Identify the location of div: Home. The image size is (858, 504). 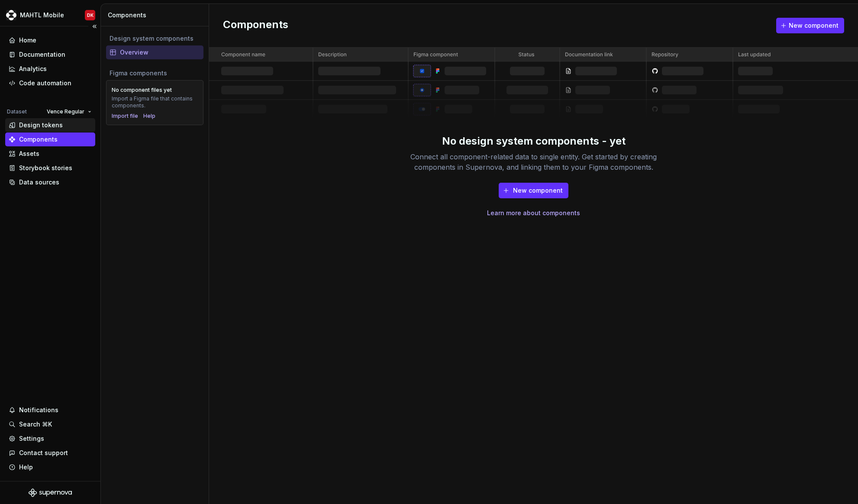
(28, 40).